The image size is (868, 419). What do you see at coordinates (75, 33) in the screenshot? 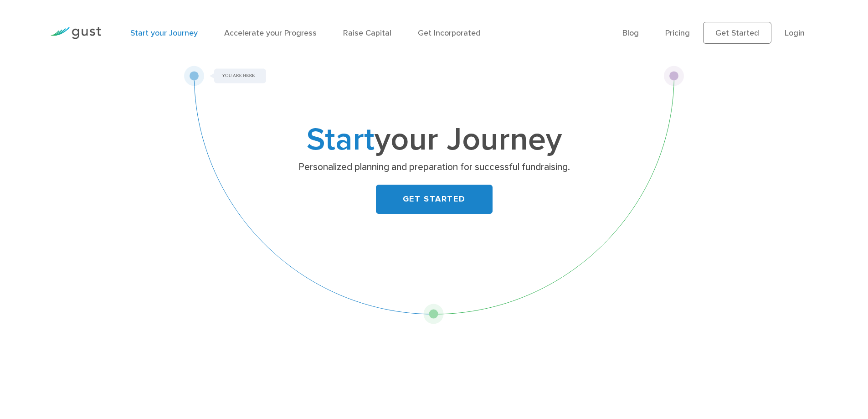
I see `img: Gust Logo` at bounding box center [75, 33].